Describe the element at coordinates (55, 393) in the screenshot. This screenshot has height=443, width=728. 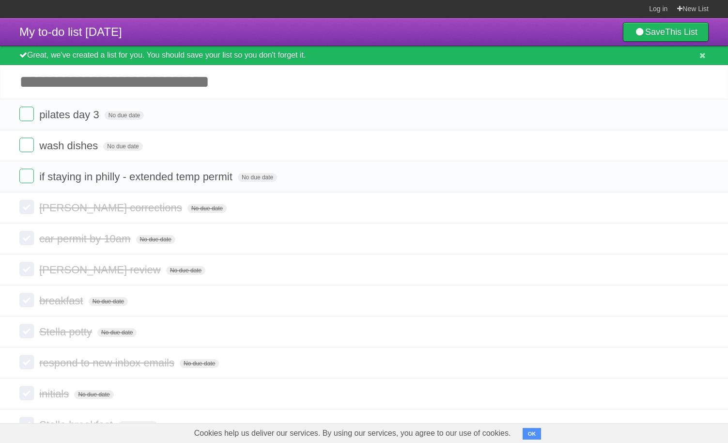
I see `span: initials` at that location.